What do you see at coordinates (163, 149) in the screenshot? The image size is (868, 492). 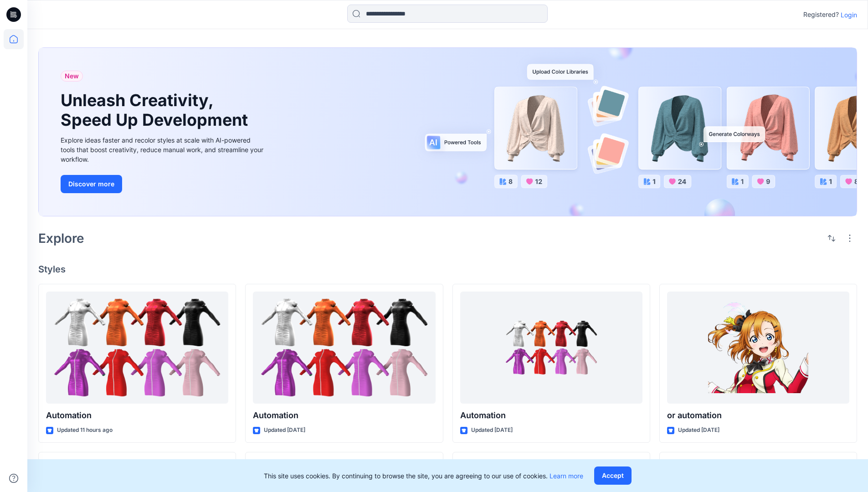 I see `div: Explore ideas faster and recolor styles at scale with AI-powered tools that boost creativity, red...` at bounding box center [163, 149].